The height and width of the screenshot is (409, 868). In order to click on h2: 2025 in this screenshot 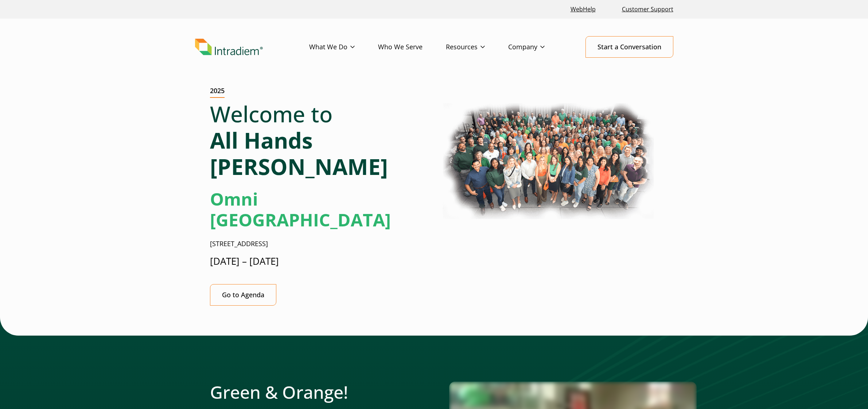, I will do `click(218, 92)`.